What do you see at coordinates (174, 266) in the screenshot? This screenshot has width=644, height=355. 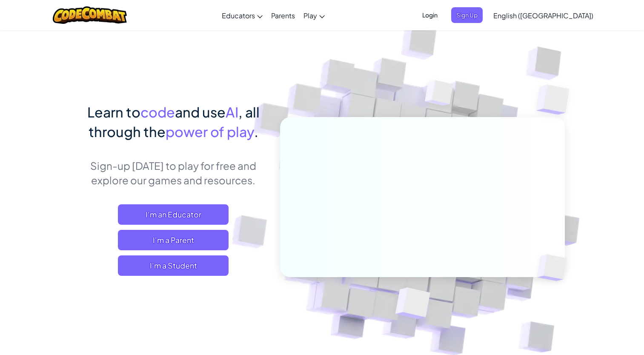 I see `button: I'm a Student` at bounding box center [174, 266].